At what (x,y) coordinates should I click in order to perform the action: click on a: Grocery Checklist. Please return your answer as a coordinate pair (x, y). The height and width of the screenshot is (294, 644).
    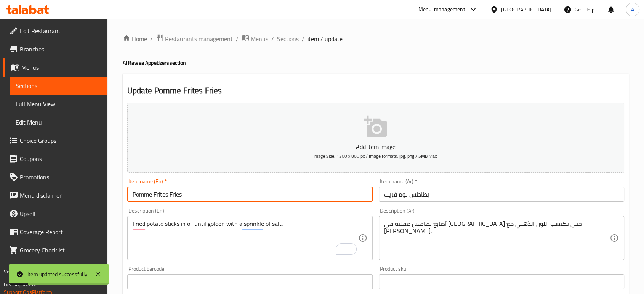
    Looking at the image, I should click on (55, 250).